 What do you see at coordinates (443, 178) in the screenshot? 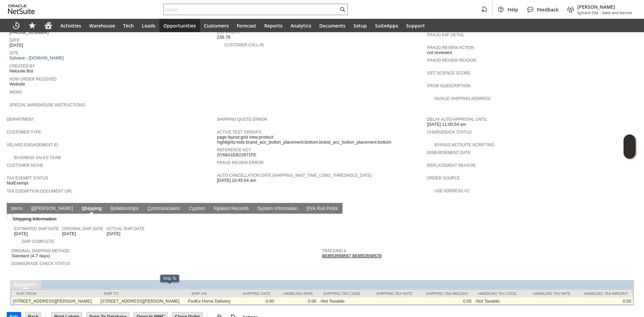
I see `a: Order Source` at bounding box center [443, 178].